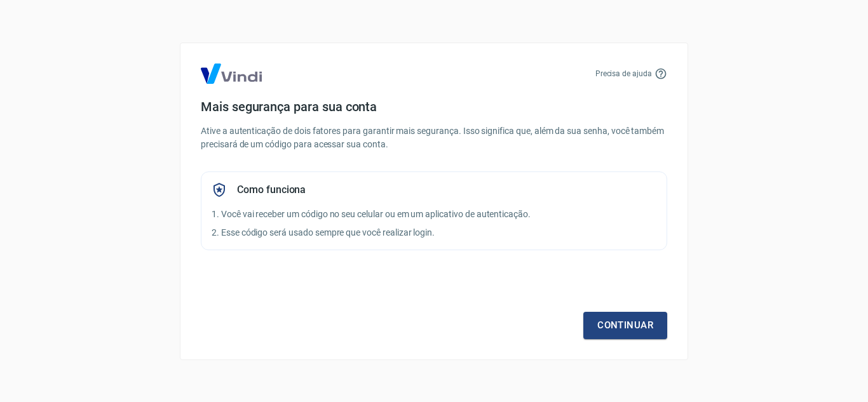 This screenshot has height=402, width=868. What do you see at coordinates (625, 325) in the screenshot?
I see `a: Continuar` at bounding box center [625, 325].